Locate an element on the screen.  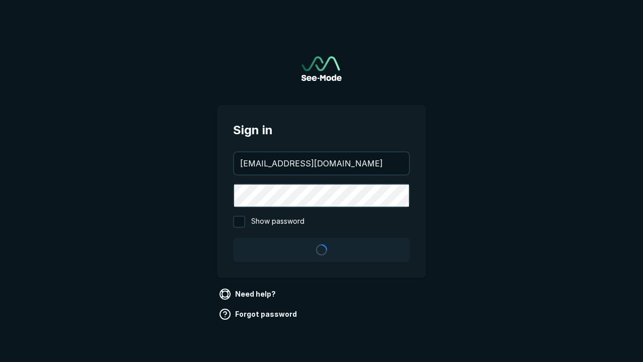
input: your@email.com is located at coordinates (322, 163).